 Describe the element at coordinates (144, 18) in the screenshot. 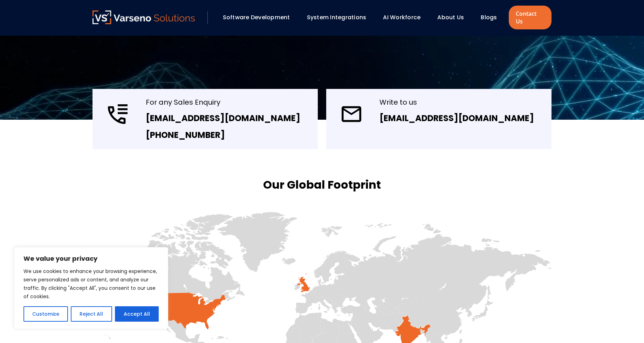

I see `a: Varseno Solutions – Product Engineering & IT Services` at that location.